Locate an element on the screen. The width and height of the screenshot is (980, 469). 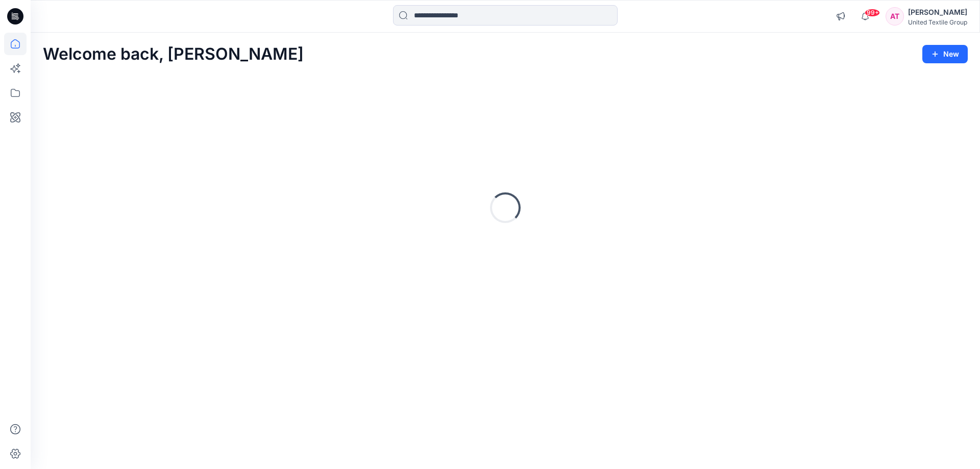
div: United Textile Group is located at coordinates (937, 22).